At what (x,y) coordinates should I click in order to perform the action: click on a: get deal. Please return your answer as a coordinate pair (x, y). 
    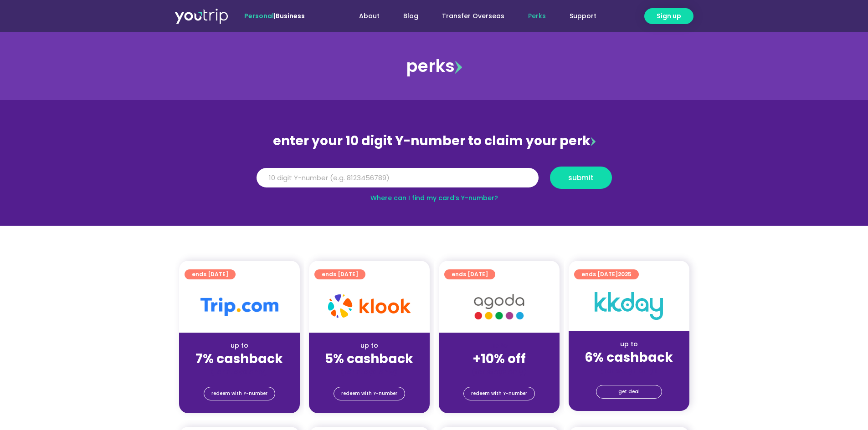
    Looking at the image, I should click on (629, 392).